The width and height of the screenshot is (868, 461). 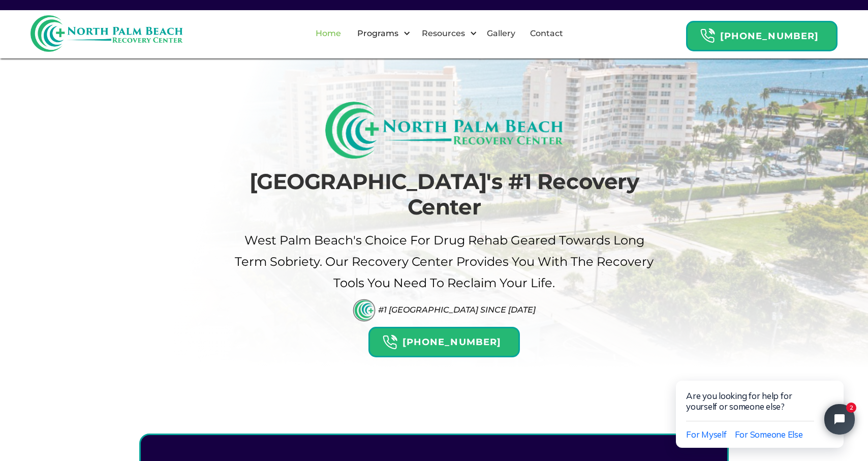 I want to click on button: Close chat widget, so click(x=185, y=72).